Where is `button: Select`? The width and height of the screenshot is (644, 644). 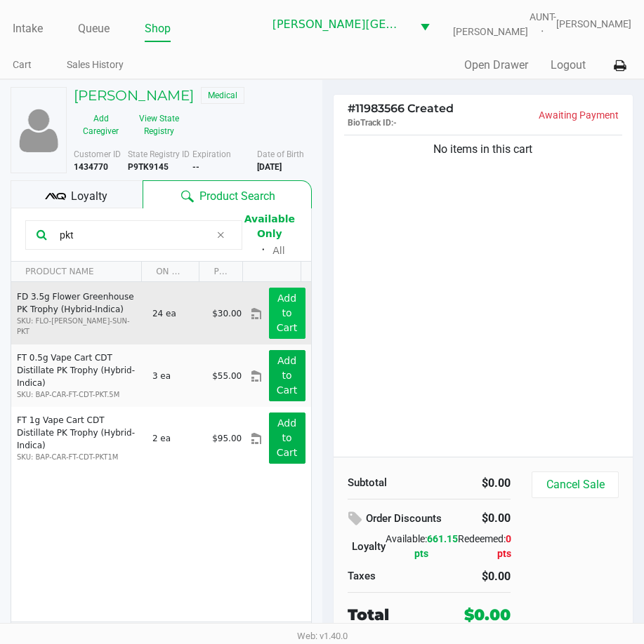
button: Select is located at coordinates (425, 24).